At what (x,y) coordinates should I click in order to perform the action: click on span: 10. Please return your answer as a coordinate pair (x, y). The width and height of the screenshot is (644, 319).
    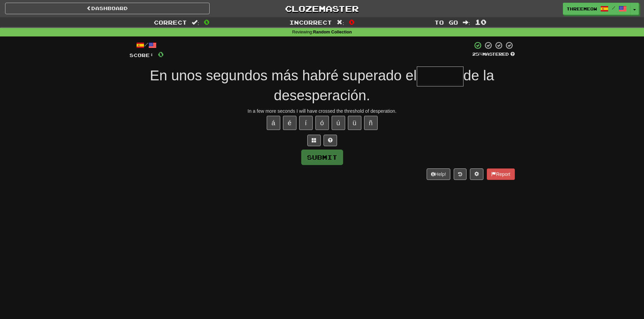
    Looking at the image, I should click on (480, 22).